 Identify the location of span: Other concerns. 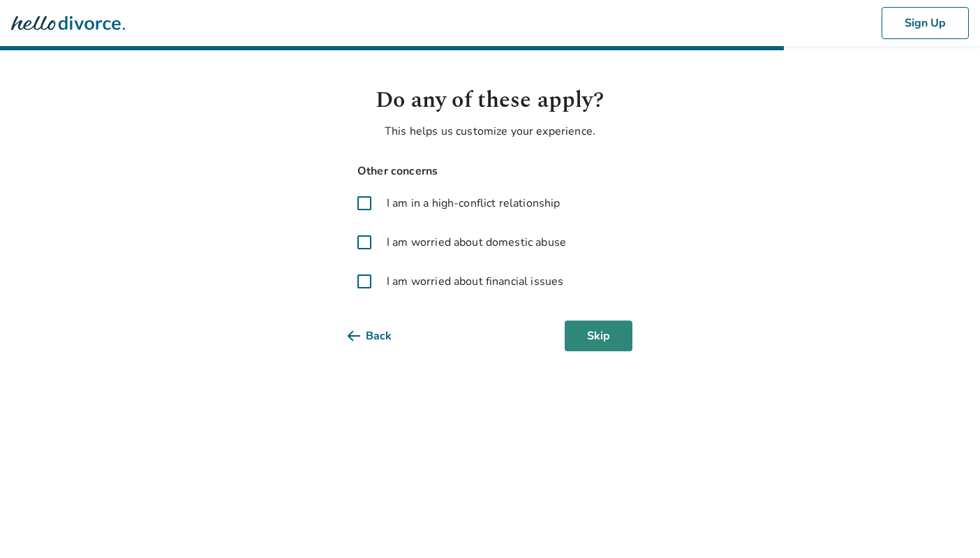
(490, 171).